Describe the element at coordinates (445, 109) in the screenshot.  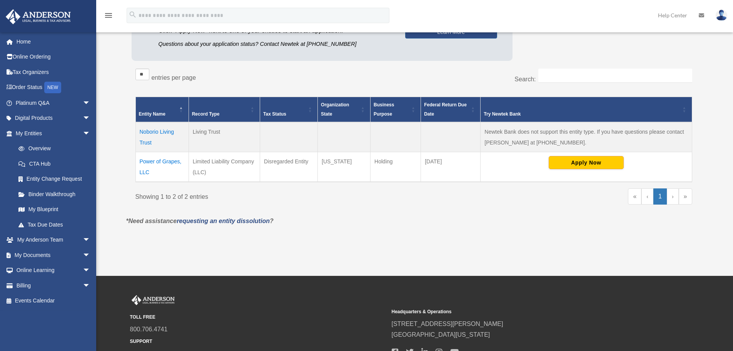
I see `span: Federal Return Due Date` at that location.